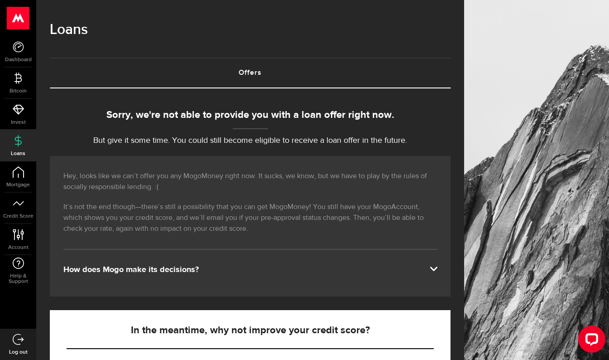 This screenshot has width=609, height=360. Describe the element at coordinates (250, 115) in the screenshot. I see `div: Sorry, we're not able to provide you with a loan offer right now.` at that location.